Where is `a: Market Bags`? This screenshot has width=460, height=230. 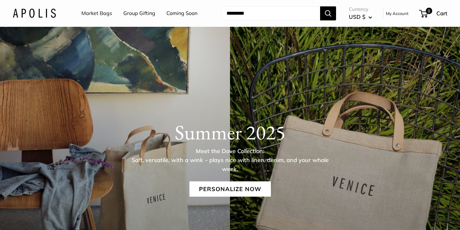 a: Market Bags is located at coordinates (97, 13).